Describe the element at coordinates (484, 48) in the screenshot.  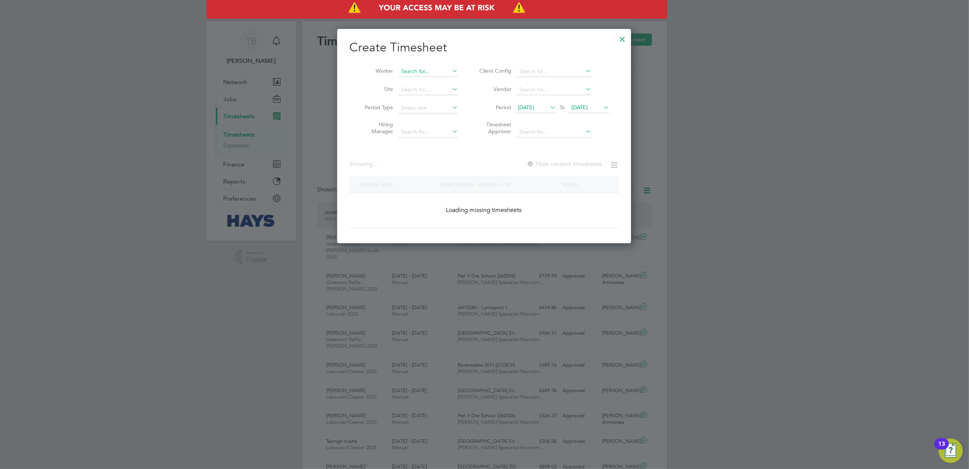
I see `h2: Create Timesheet` at that location.